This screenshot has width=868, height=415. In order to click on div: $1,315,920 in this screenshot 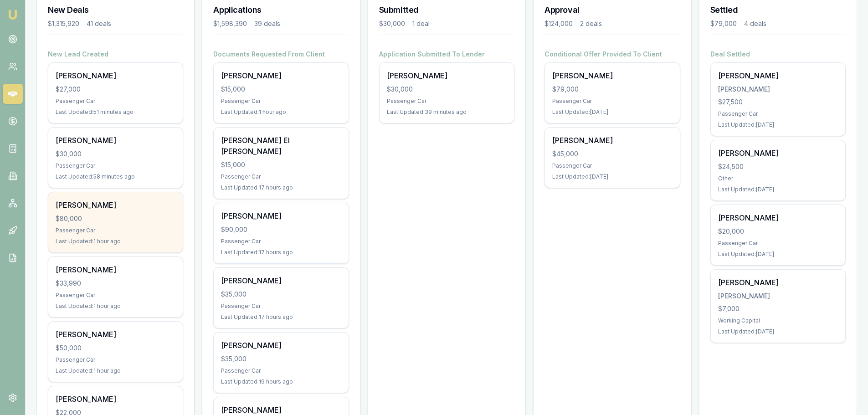, I will do `click(63, 24)`.